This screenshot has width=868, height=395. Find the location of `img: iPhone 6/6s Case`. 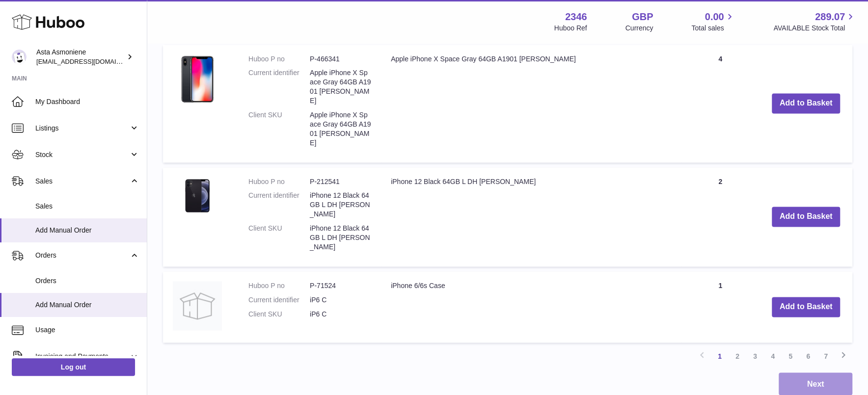

img: iPhone 6/6s Case is located at coordinates (198, 305).